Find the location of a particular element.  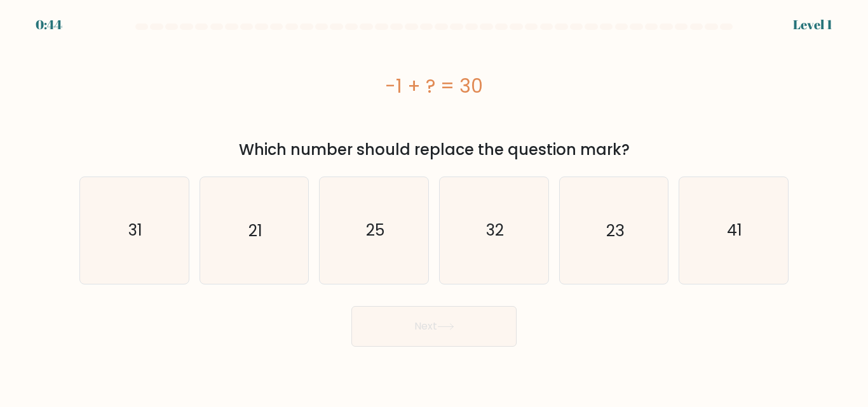

text: 41 is located at coordinates (735, 230).